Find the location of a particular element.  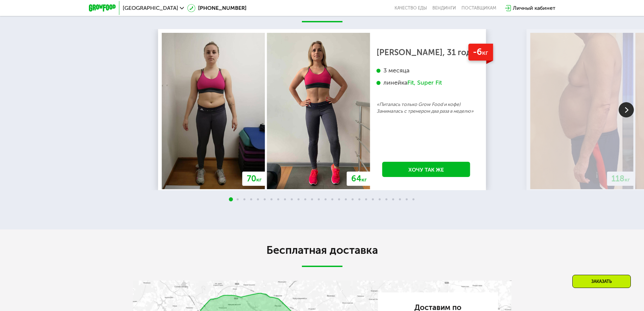

div: 3 месяца is located at coordinates (427, 71).